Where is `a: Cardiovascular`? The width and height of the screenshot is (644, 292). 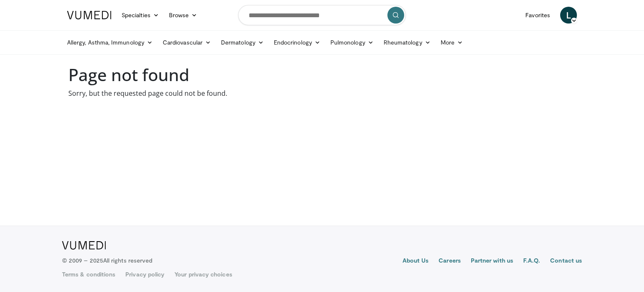 a: Cardiovascular is located at coordinates (186, 42).